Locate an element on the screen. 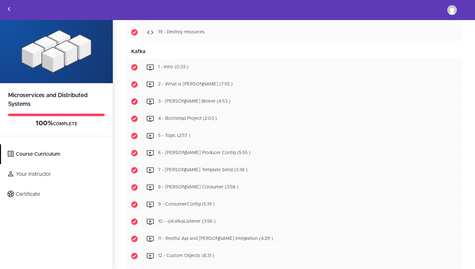 This screenshot has height=269, width=475. a: Course Curriculum is located at coordinates (57, 154).